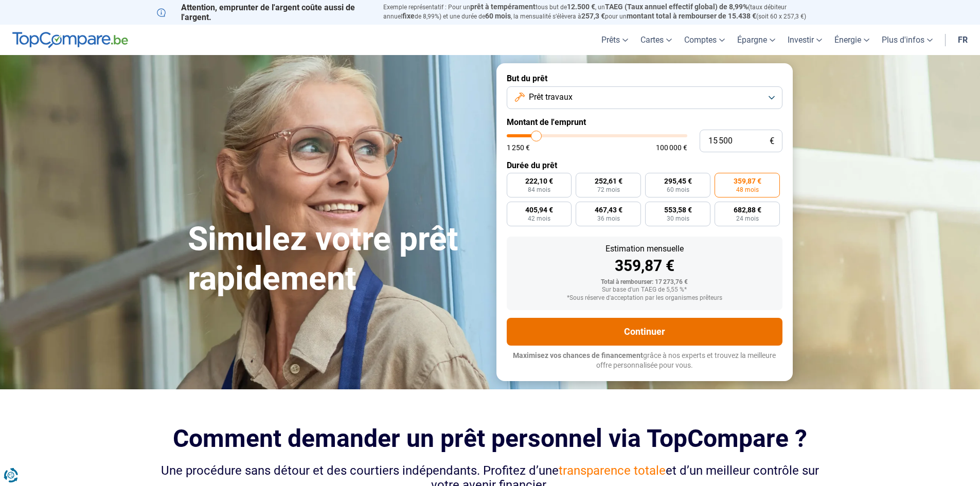  I want to click on span: 30 mois, so click(678, 219).